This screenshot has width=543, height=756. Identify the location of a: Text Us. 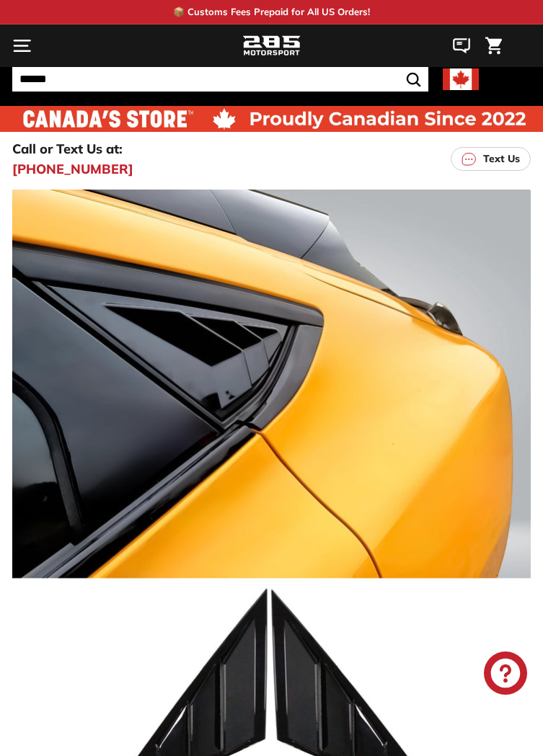
(491, 159).